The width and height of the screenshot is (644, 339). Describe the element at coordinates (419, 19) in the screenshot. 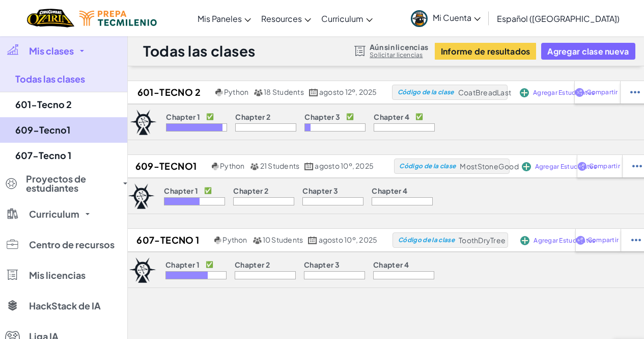

I see `img: avatar` at that location.